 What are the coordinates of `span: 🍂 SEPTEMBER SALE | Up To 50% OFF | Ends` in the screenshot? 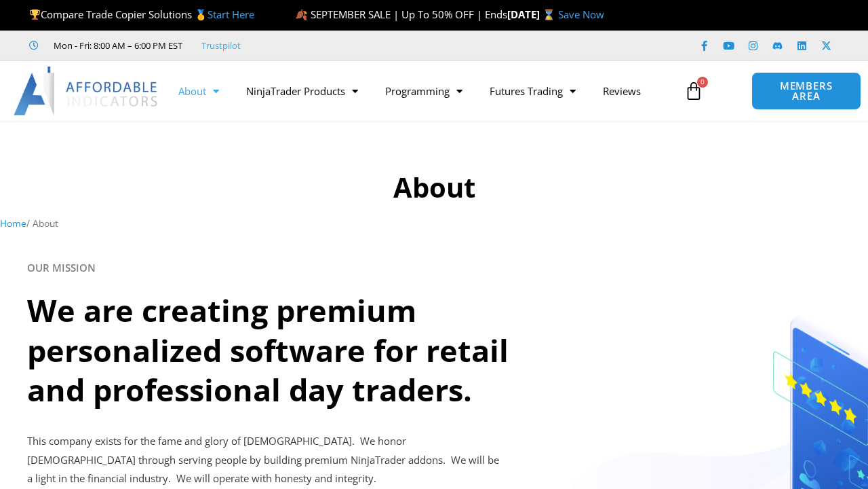 It's located at (401, 15).